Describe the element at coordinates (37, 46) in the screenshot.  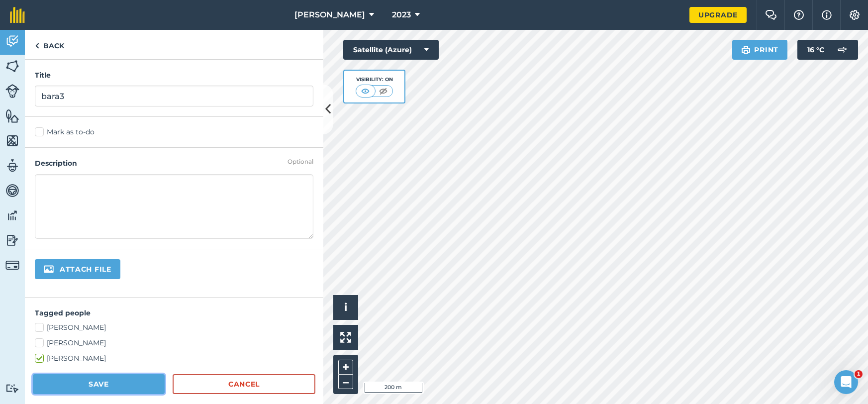
I see `img: svg+xml;base64,PHN2ZyB4bWxucz0iaHR0cDovL3d3dy53My5vcmcvMjAwMC9zdmciIHdpZHRoPSI5IiBoZWlnaHQ9IjI0Ii...` at that location.